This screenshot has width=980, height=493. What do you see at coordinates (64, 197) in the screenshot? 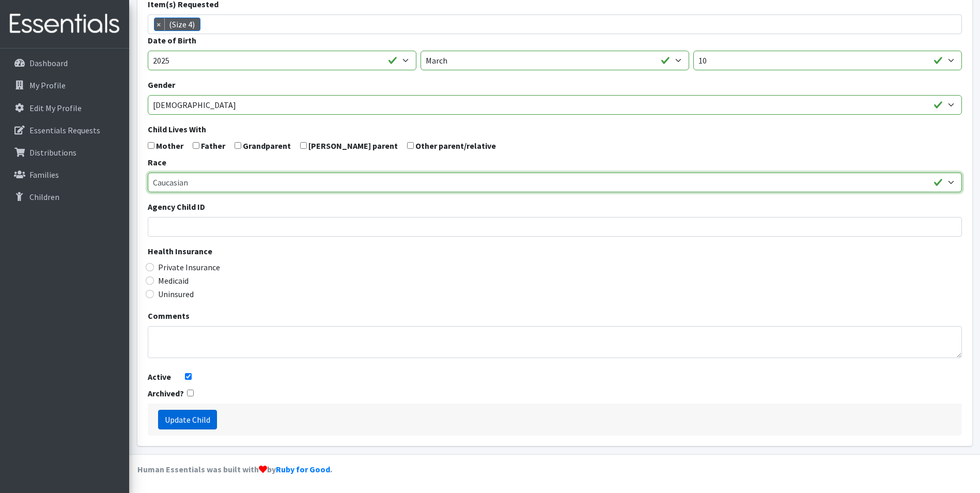
I see `a: Children` at bounding box center [64, 197].